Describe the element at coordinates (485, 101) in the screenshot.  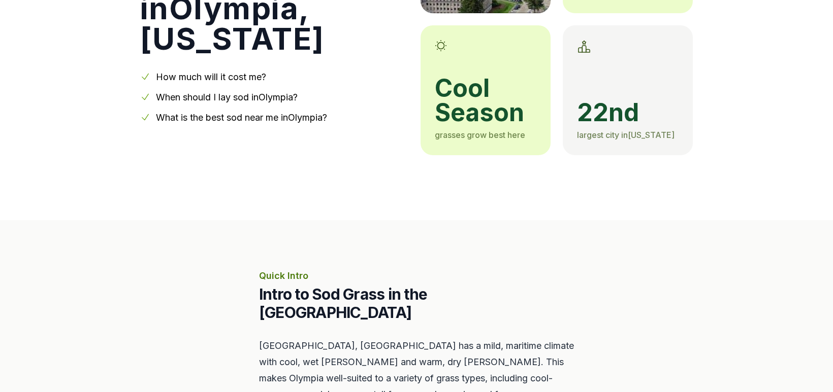
I see `span: cool season` at that location.